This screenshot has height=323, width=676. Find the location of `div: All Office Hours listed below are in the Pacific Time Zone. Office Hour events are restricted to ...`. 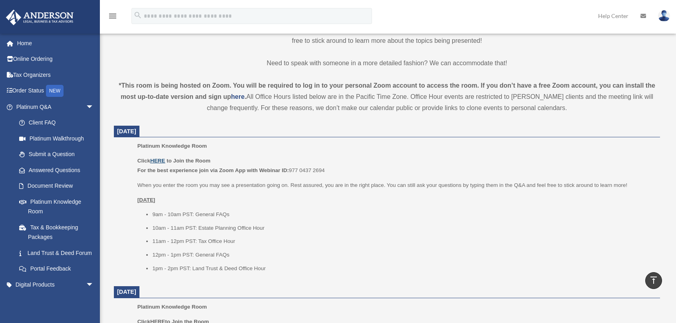

div: All Office Hours listed below are in the Pacific Time Zone. Office Hour events are restricted to ... is located at coordinates (387, 97).